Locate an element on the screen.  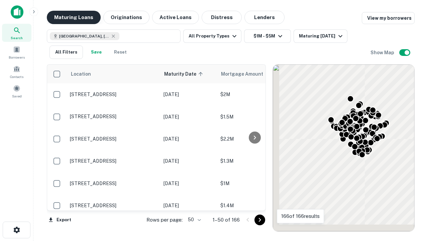
p: $1.5M is located at coordinates (254, 117).